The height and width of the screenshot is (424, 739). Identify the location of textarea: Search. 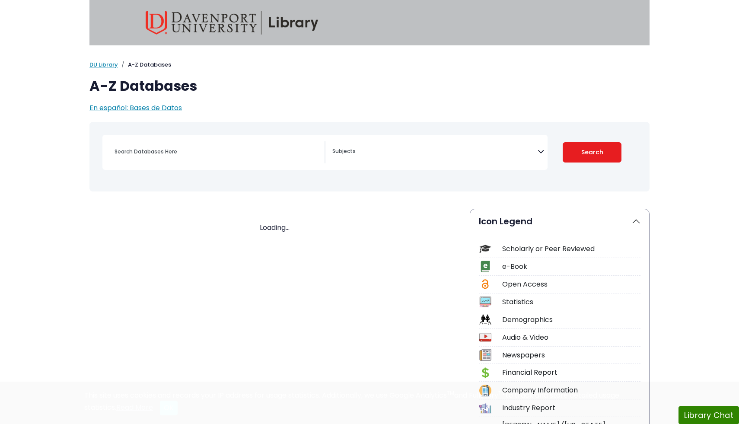
(435, 152).